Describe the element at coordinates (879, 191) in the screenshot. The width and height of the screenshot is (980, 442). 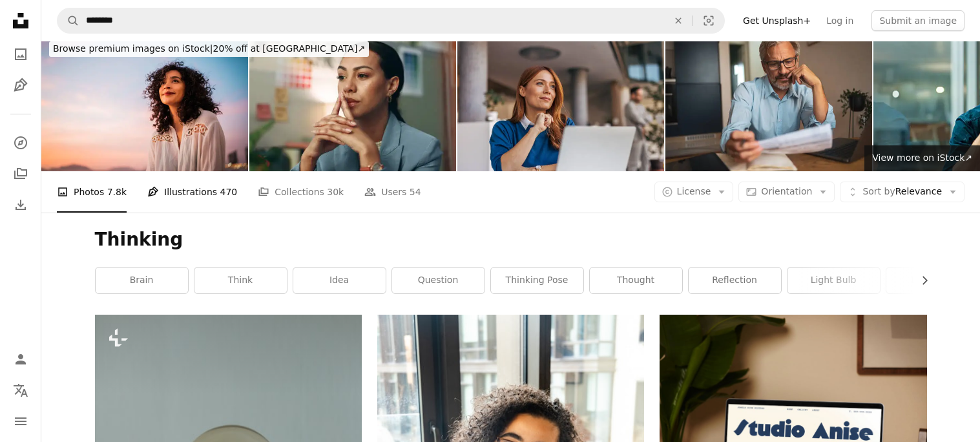
I see `span: Sort by` at that location.